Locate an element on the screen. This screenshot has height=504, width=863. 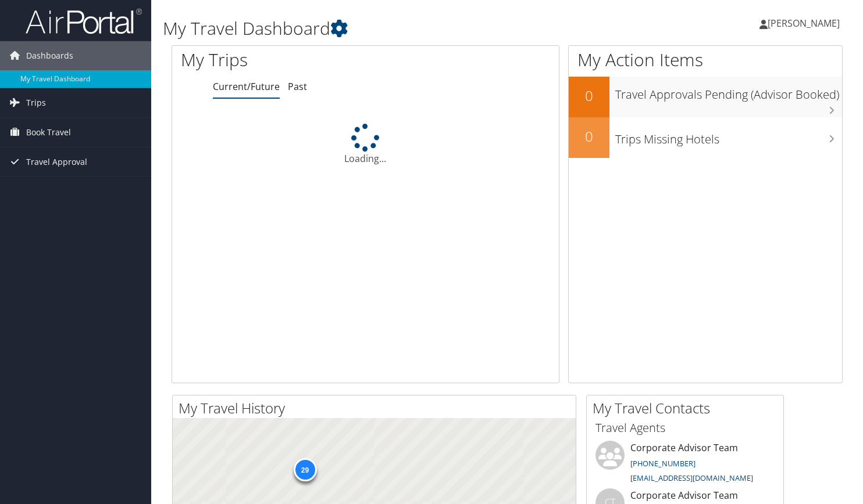
li: Corporate Advisor Team is located at coordinates (685, 465).